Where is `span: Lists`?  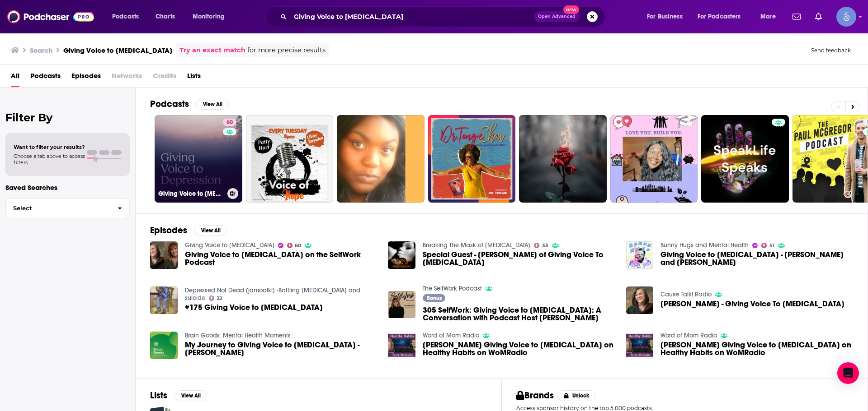 span: Lists is located at coordinates (194, 78).